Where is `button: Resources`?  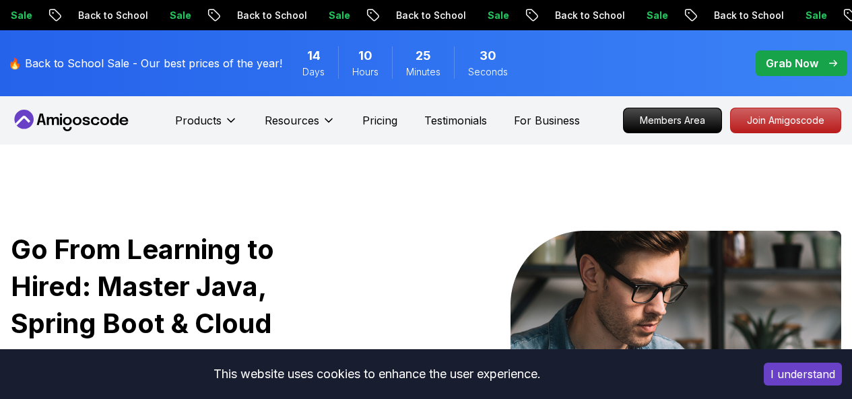 button: Resources is located at coordinates (300, 126).